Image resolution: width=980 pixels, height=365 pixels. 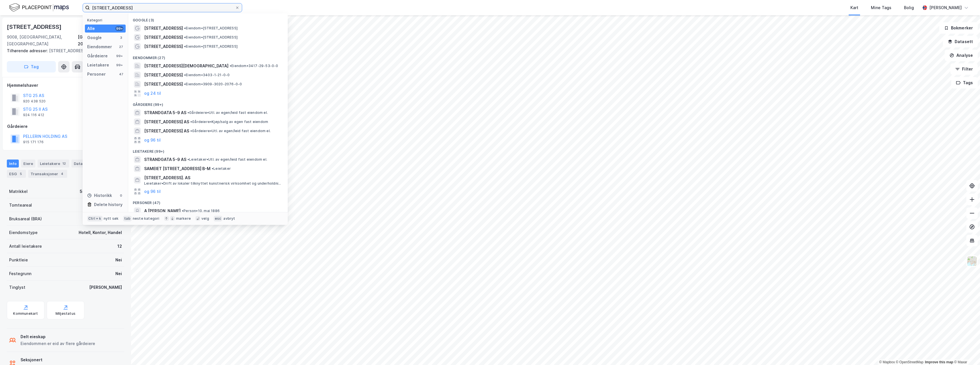 What do you see at coordinates (28, 163) in the screenshot?
I see `div: Eiere` at bounding box center [28, 163].